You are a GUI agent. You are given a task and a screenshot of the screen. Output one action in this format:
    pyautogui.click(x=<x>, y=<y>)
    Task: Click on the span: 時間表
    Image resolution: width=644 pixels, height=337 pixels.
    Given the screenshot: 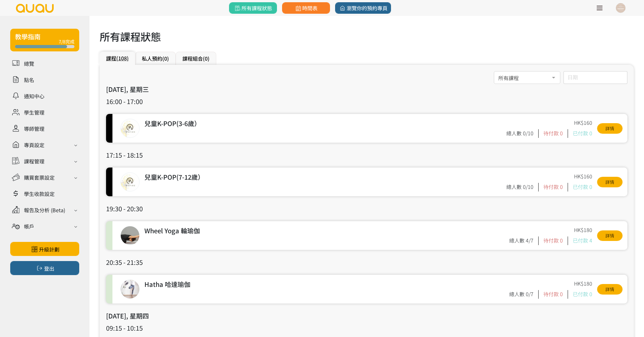 What is the action you would take?
    pyautogui.click(x=306, y=8)
    